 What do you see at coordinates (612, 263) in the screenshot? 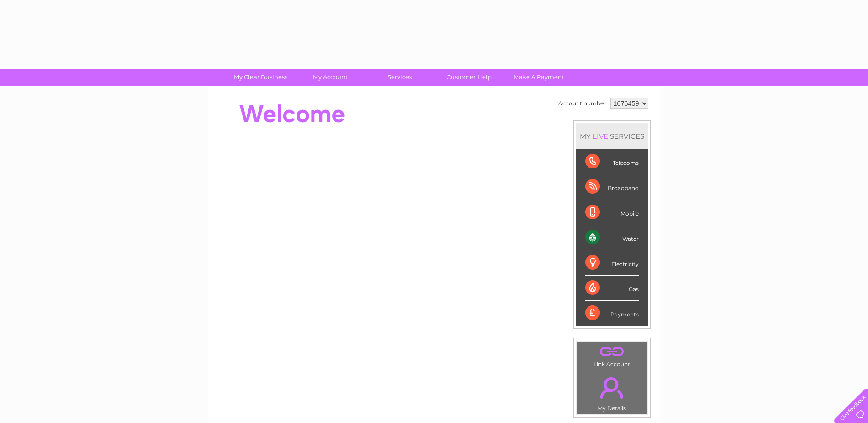
I see `div: Electricity` at bounding box center [612, 263].